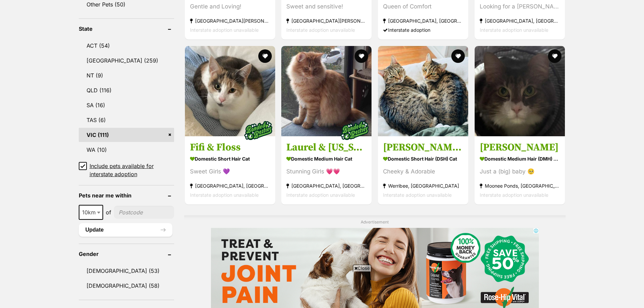 This screenshot has width=644, height=308. I want to click on a: Include pets available for interstate adoption, so click(126, 170).